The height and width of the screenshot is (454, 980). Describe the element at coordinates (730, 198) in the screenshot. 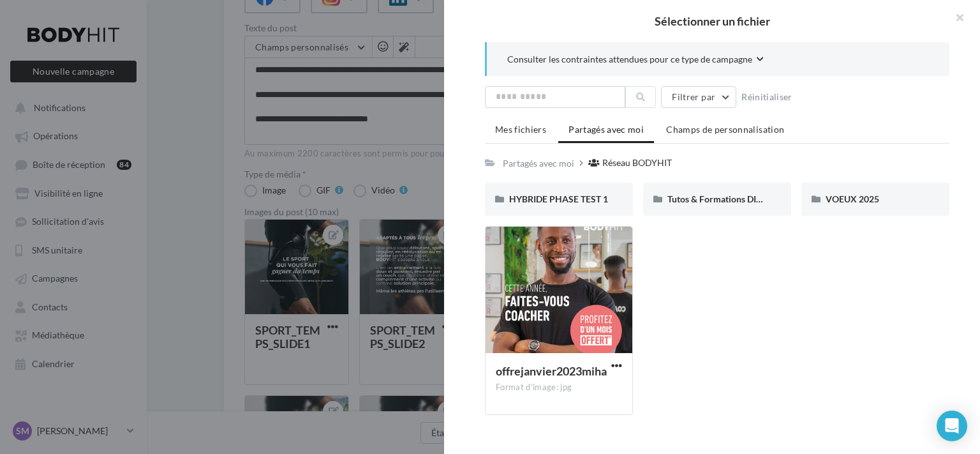

I see `span: Tutos & Formations DIGITALEO` at that location.